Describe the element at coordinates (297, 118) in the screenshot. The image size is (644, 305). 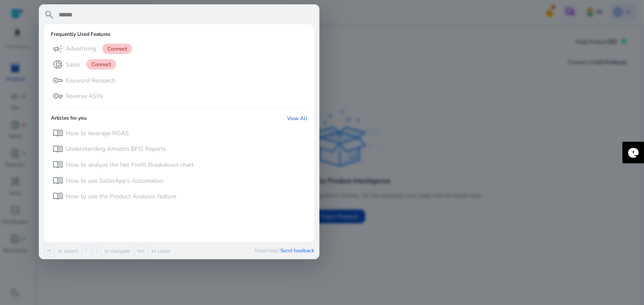
I see `a: View All` at that location.